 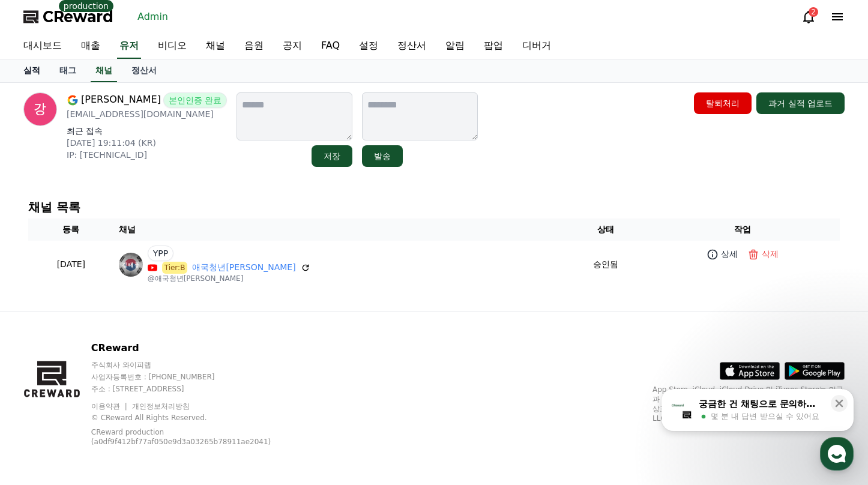 What do you see at coordinates (808, 17) in the screenshot?
I see `a: 2` at bounding box center [808, 17].